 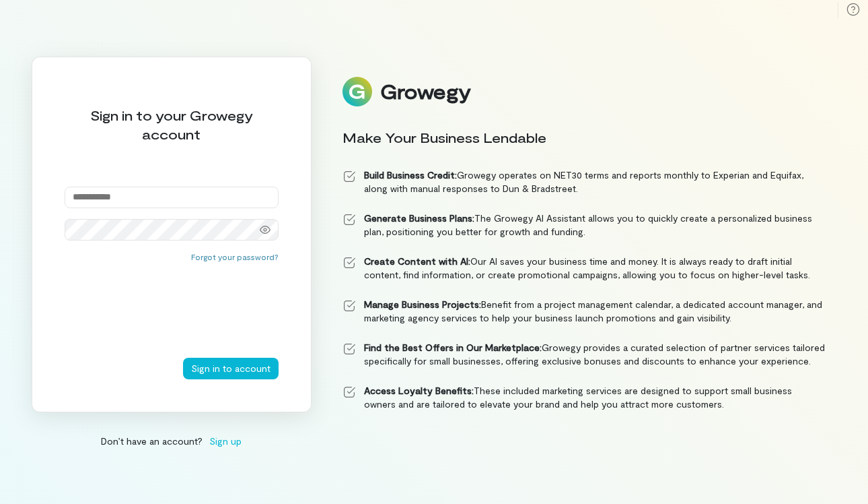 What do you see at coordinates (171, 124) in the screenshot?
I see `div: Sign in to your Growegy account` at bounding box center [171, 124].